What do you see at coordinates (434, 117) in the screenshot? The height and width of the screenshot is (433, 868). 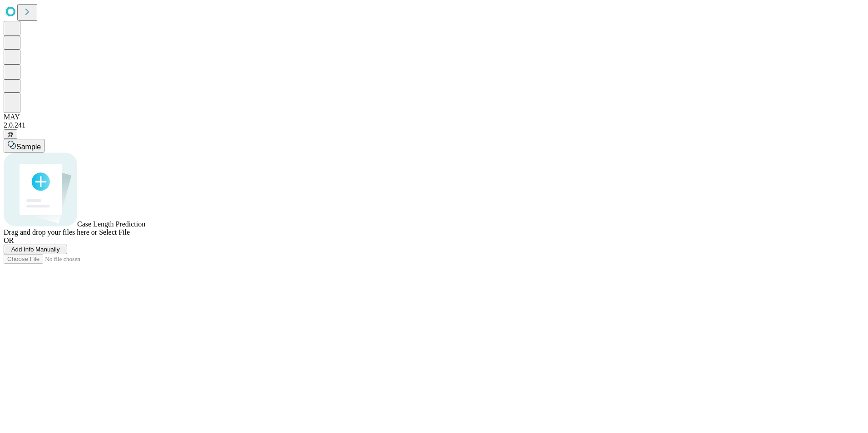 I see `div: MAY` at bounding box center [434, 117].